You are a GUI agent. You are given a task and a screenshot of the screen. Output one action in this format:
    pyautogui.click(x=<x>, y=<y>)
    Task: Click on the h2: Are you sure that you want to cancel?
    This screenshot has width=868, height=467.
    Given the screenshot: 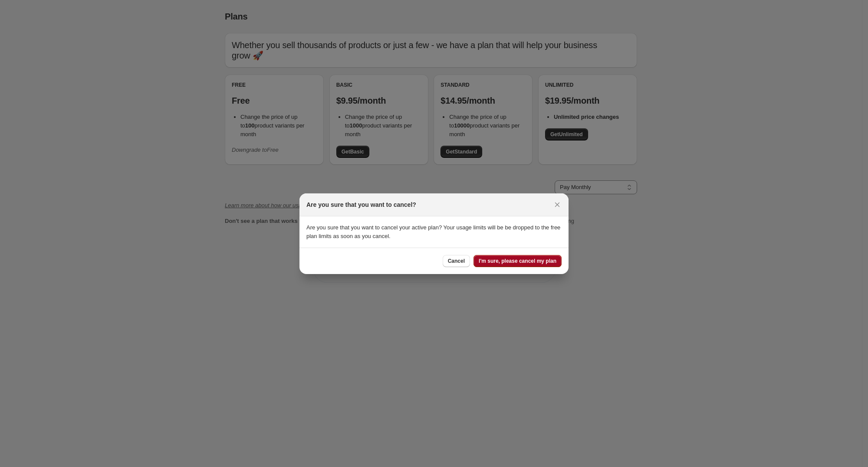 What is the action you would take?
    pyautogui.click(x=361, y=205)
    